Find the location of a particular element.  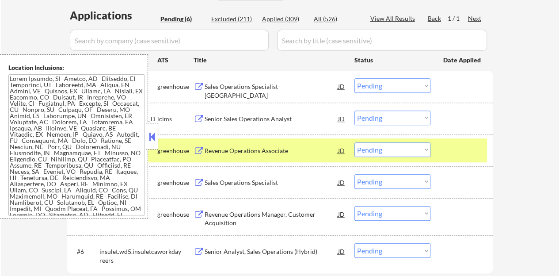

div: Title is located at coordinates (270, 60).